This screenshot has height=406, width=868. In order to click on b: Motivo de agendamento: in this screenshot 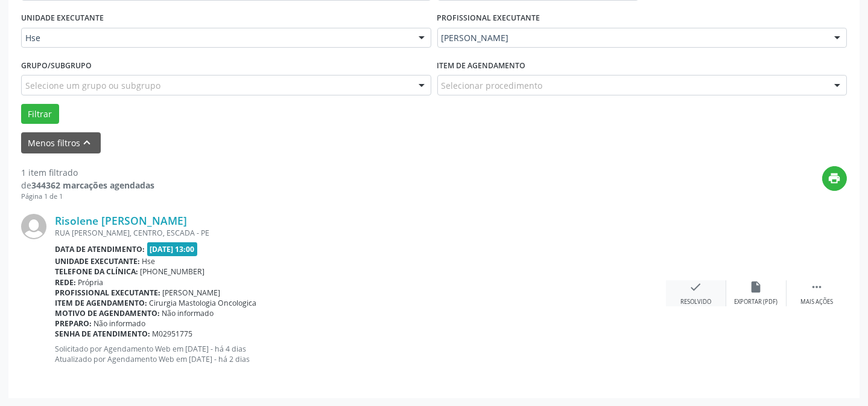, I will do `click(107, 313)`.